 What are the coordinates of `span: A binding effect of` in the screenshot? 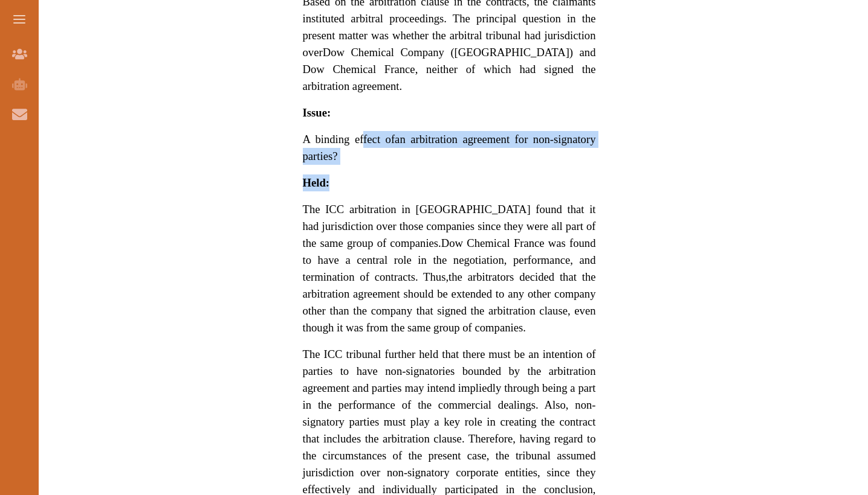 It's located at (349, 139).